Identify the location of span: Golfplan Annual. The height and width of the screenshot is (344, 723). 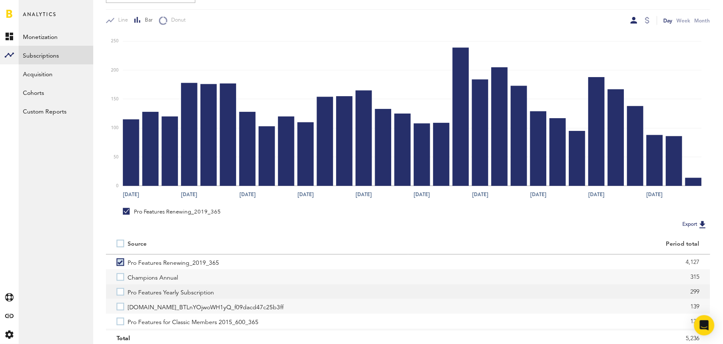
(149, 336).